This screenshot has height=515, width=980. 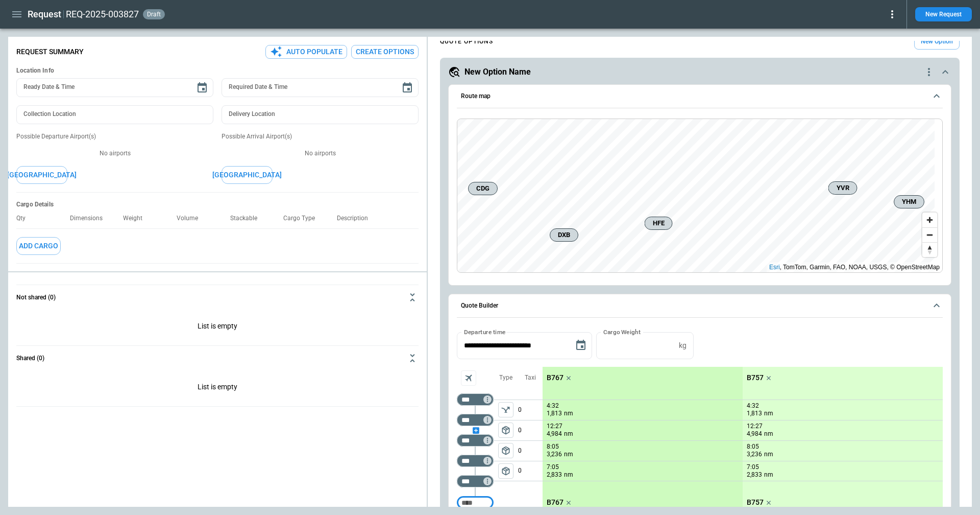 What do you see at coordinates (700, 97) in the screenshot?
I see `button: Route map` at bounding box center [700, 97].